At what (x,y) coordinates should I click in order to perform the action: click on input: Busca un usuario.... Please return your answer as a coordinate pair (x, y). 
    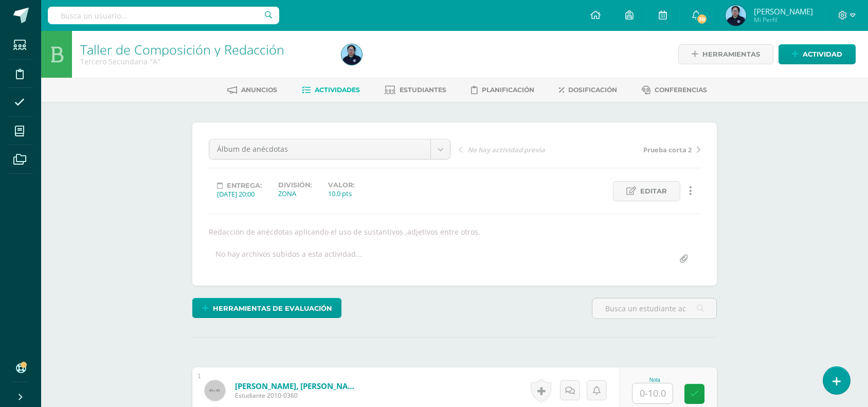
    Looking at the image, I should click on (163, 16).